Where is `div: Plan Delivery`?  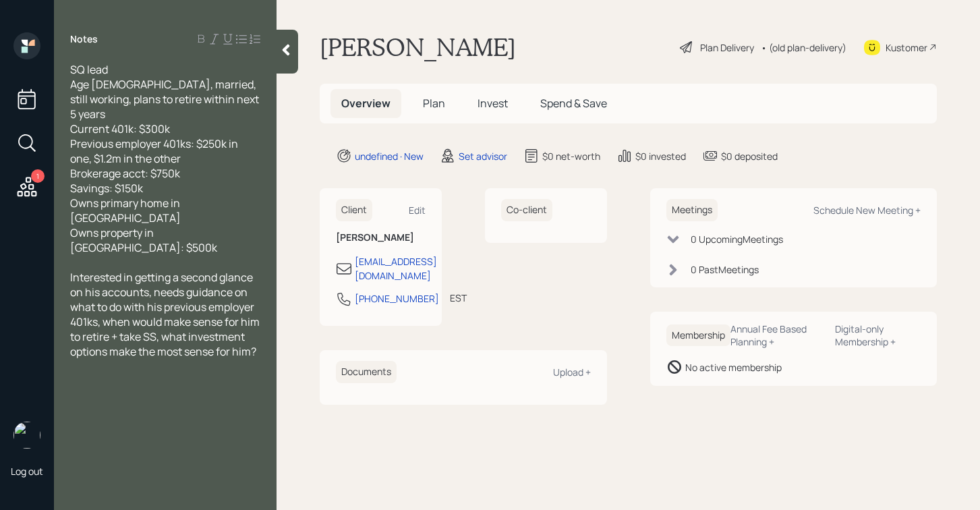 div: Plan Delivery is located at coordinates (727, 48).